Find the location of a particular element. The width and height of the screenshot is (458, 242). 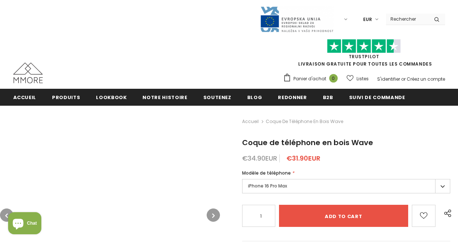

span: LIVRAISON GRATUITE POUR TOUTES LES COMMANDES is located at coordinates (364, 55).